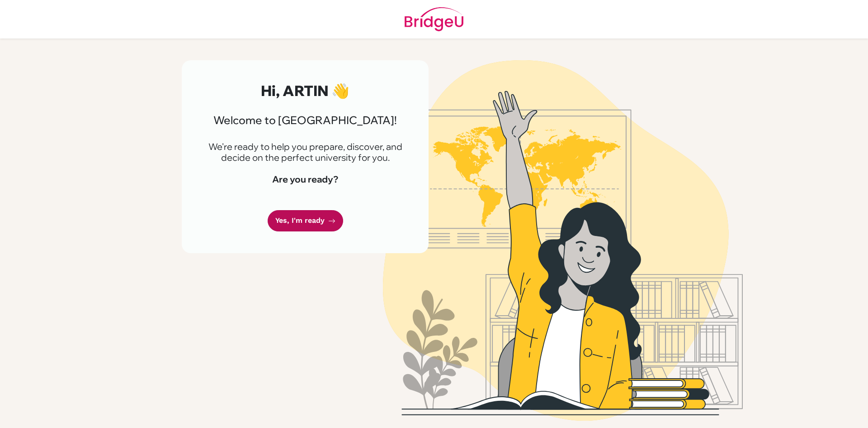 Image resolution: width=868 pixels, height=428 pixels. I want to click on h2: Hi, ARTIN 👋, so click(305, 91).